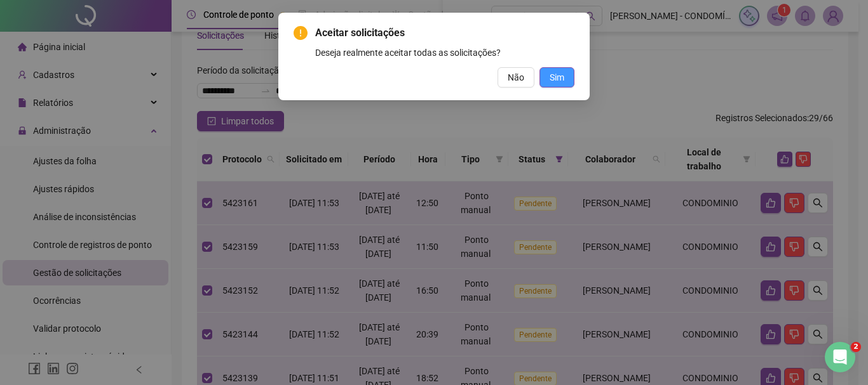  What do you see at coordinates (515, 77) in the screenshot?
I see `span: Não` at bounding box center [515, 77].